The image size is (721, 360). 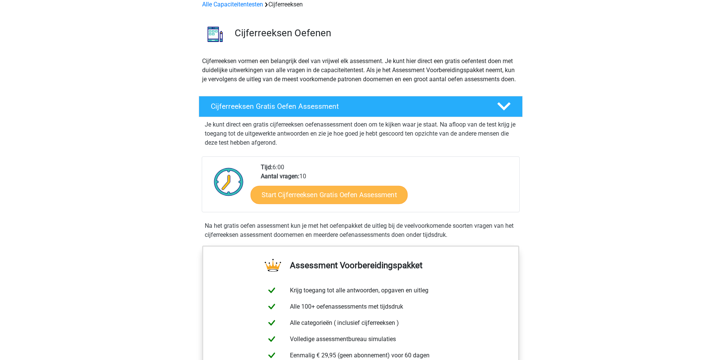 I want to click on a: Cijferreeksen Gratis Oefen Assessment, so click(x=360, y=107).